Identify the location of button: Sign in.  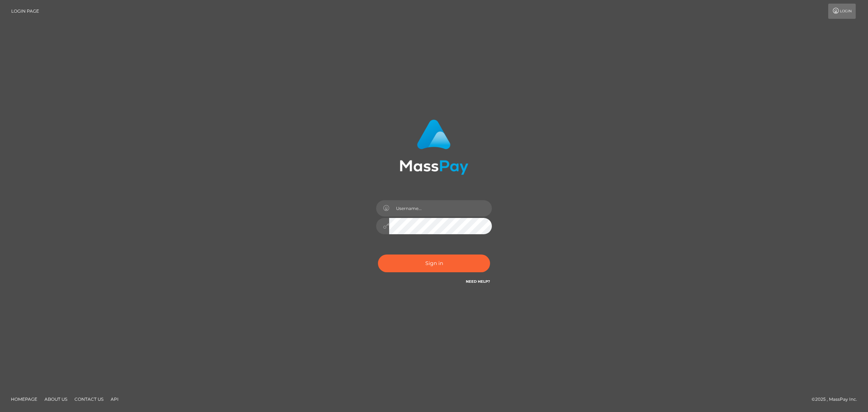
(434, 263).